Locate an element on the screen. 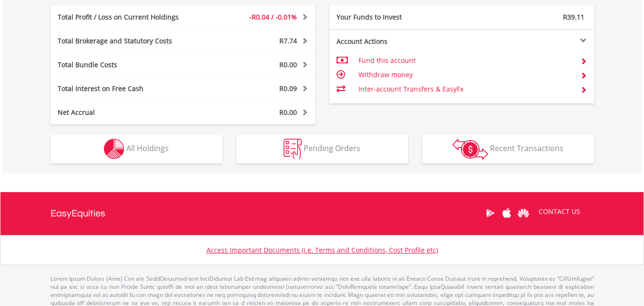 This screenshot has height=306, width=644. span: All Holdings is located at coordinates (147, 148).